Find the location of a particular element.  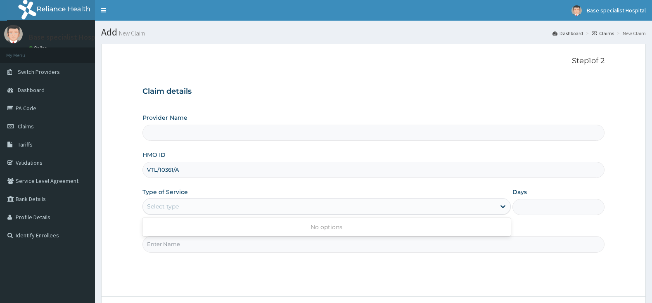

a: Online is located at coordinates (39, 48).